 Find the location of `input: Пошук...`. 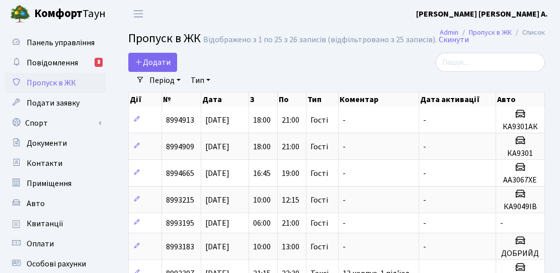

input: Пошук... is located at coordinates (490, 62).